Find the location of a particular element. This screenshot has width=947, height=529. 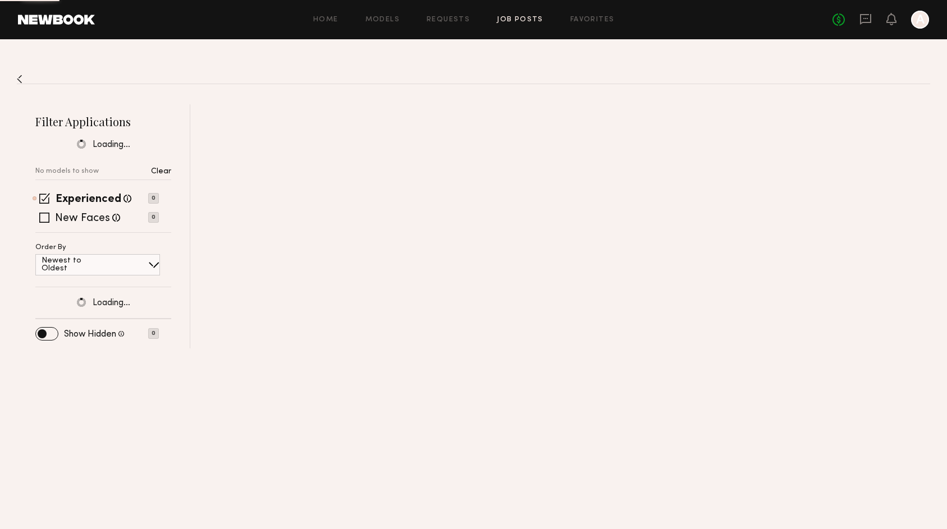

a: Job Posts is located at coordinates (520, 20).